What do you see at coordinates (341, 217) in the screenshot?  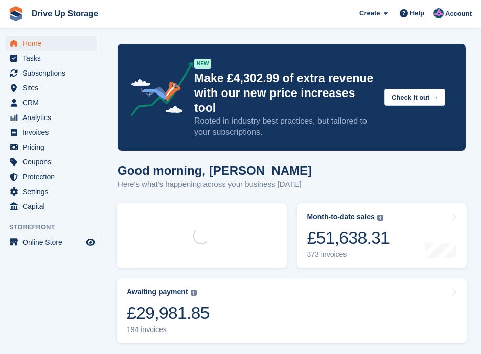 I see `div: Month-to-date sales` at bounding box center [341, 217].